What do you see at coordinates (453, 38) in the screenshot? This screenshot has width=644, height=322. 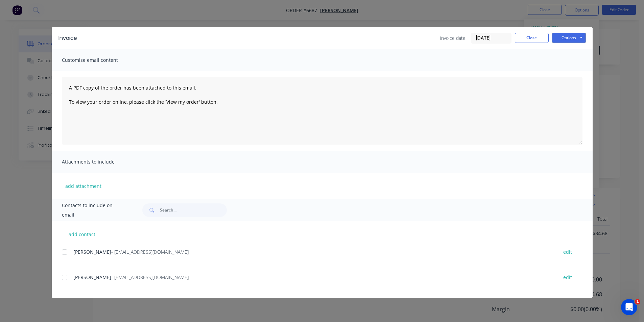 I see `span: Invoice date` at bounding box center [453, 38].